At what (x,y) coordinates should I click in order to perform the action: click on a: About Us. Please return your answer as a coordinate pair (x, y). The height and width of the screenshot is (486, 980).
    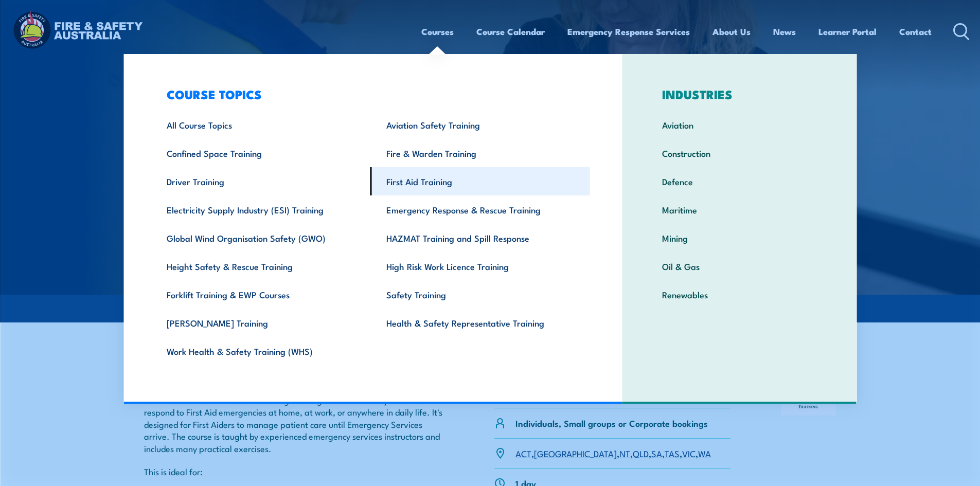
    Looking at the image, I should click on (732, 32).